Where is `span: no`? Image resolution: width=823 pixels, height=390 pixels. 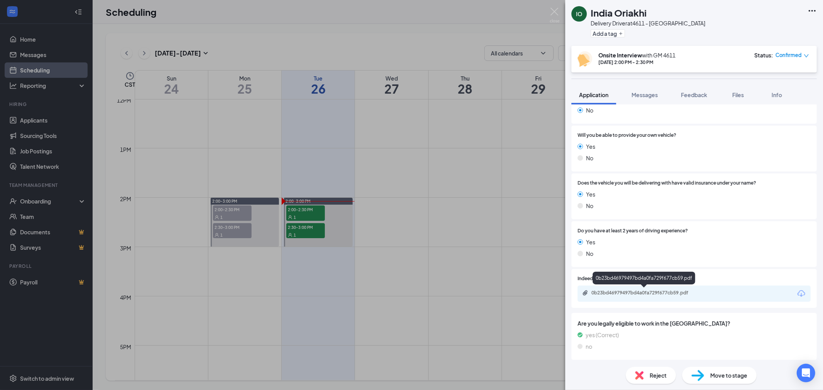
span: no is located at coordinates (589, 347).